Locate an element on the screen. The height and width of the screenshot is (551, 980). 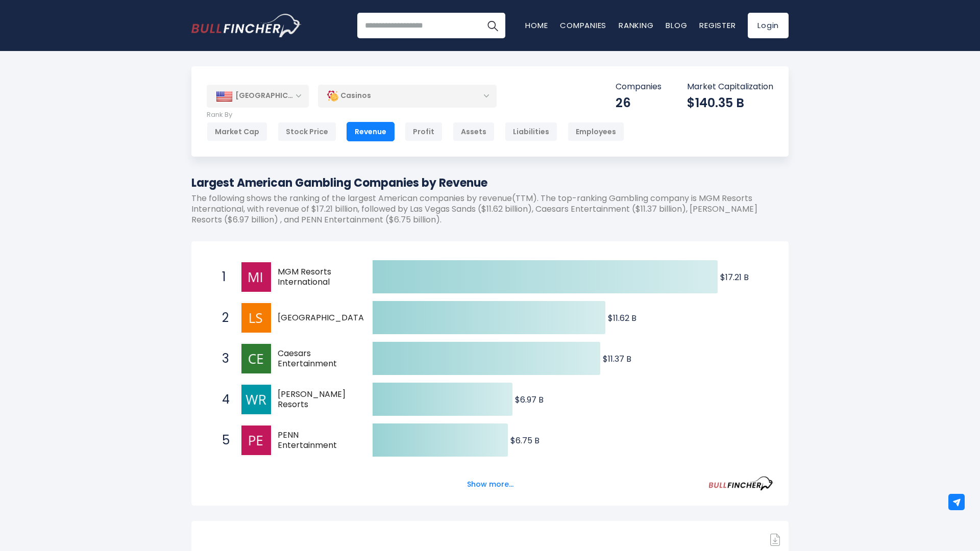
button: Search is located at coordinates (492, 25).